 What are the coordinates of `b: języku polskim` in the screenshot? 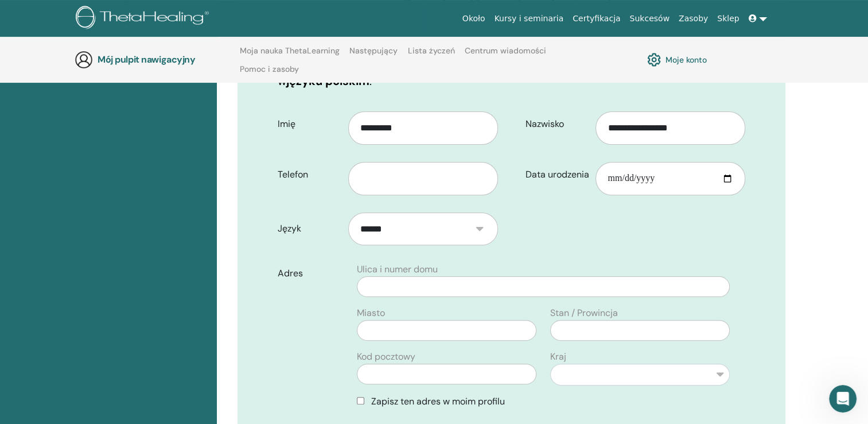 It's located at (327, 81).